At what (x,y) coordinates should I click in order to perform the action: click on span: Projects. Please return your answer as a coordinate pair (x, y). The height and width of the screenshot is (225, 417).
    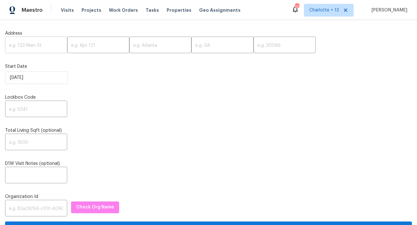
    Looking at the image, I should click on (91, 10).